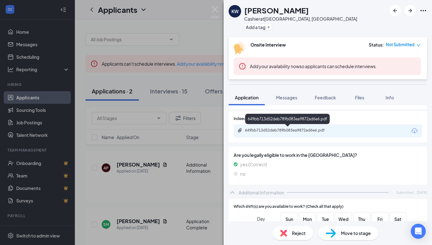 The image size is (432, 245). Describe the element at coordinates (423, 11) in the screenshot. I see `svg: Ellipses` at that location.